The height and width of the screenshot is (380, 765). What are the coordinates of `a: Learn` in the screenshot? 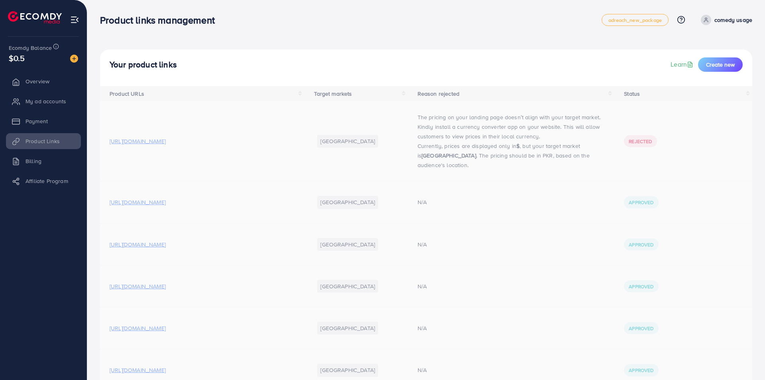 It's located at (682, 64).